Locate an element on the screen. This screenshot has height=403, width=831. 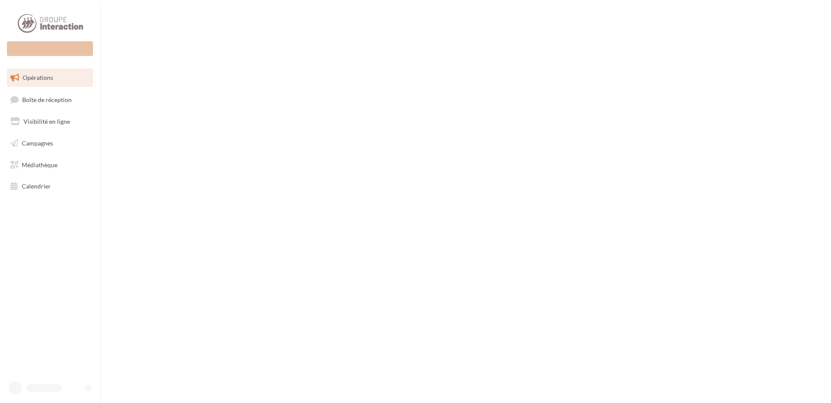
span: Médiathèque is located at coordinates (40, 164).